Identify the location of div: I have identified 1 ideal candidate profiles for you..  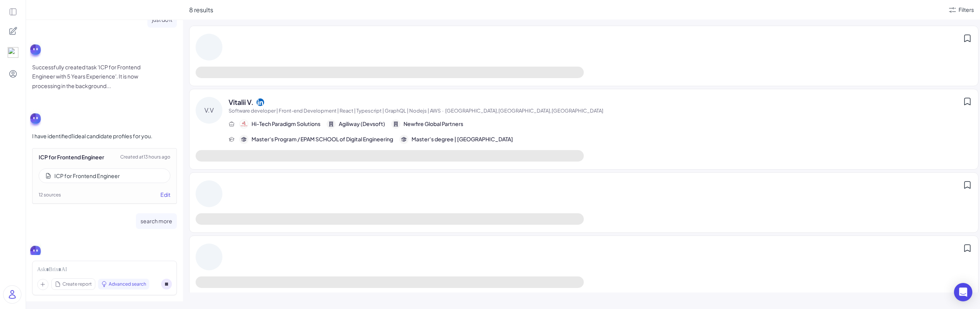
(105, 136).